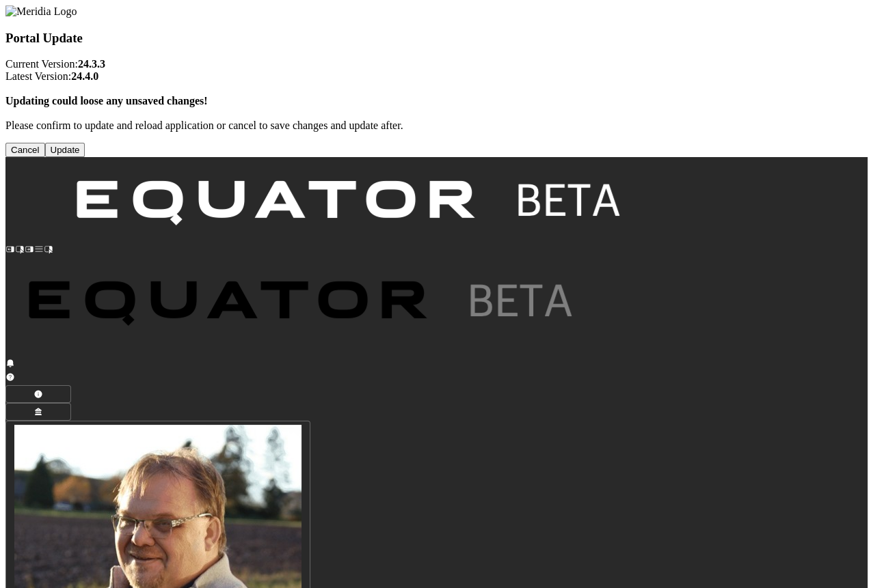 This screenshot has height=588, width=873. Describe the element at coordinates (41, 12) in the screenshot. I see `img: Meridia Logo` at that location.